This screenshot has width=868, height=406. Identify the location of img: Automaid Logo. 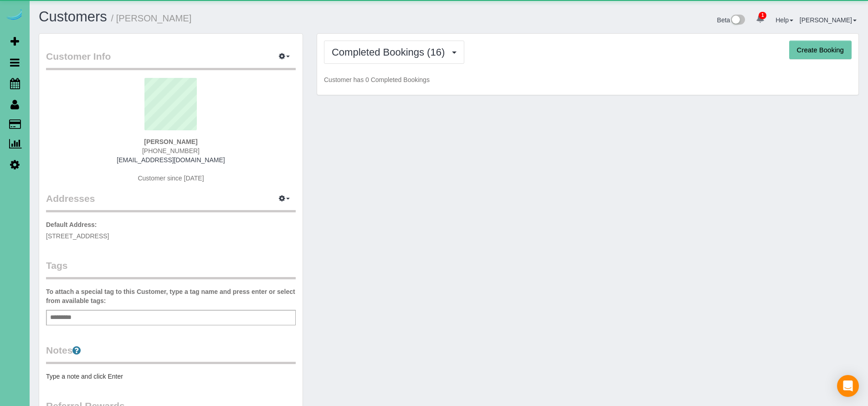
(14, 16).